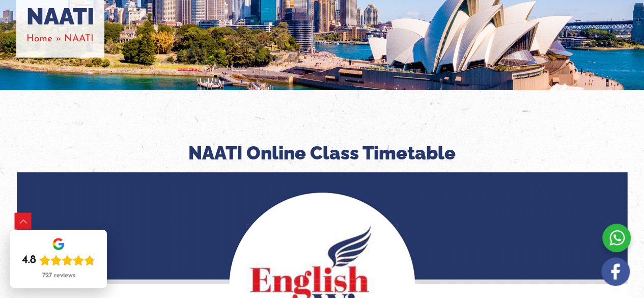 Image resolution: width=644 pixels, height=298 pixels. I want to click on h1: NAATI, so click(60, 17).